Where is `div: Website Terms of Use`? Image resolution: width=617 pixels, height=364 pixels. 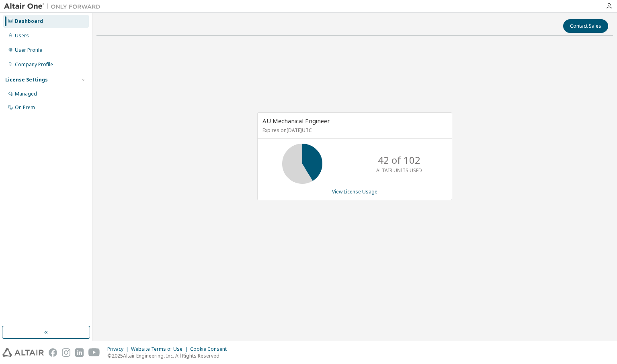
div: Website Terms of Use is located at coordinates (161, 349).